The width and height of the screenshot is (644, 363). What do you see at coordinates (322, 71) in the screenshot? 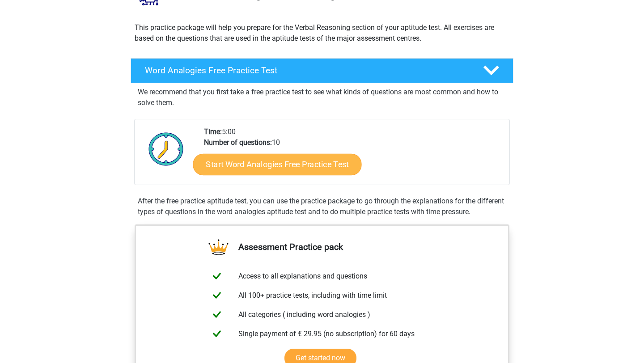
I see `a: Word Analogies Free Practice Test` at bounding box center [322, 71].